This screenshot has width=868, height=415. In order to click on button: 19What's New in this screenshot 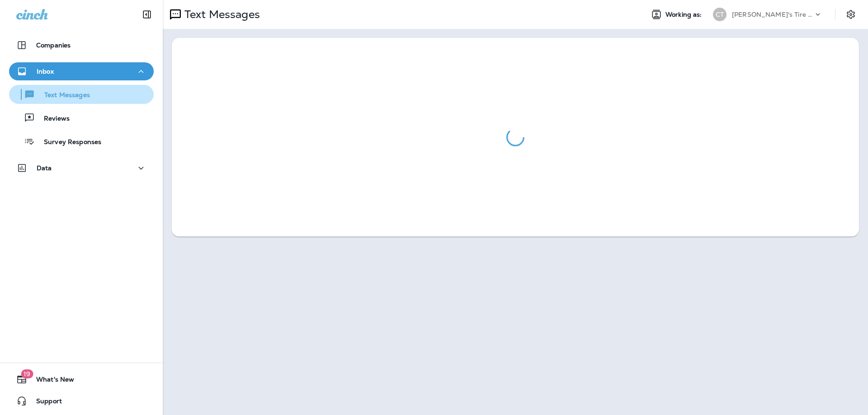, I will do `click(82, 380)`.